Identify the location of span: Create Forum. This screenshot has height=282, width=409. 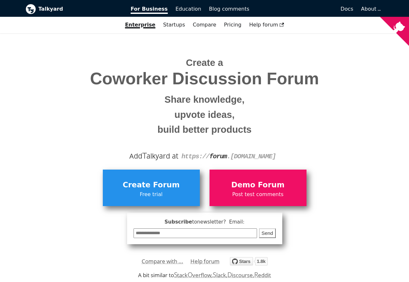
(151, 185).